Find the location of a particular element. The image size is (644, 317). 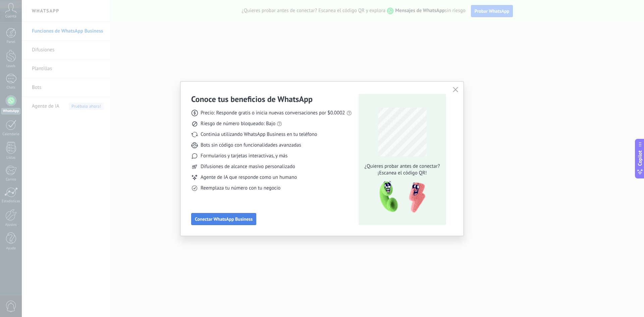

span: Continúa utilizando WhatsApp Business en tu teléfono is located at coordinates (259, 135).